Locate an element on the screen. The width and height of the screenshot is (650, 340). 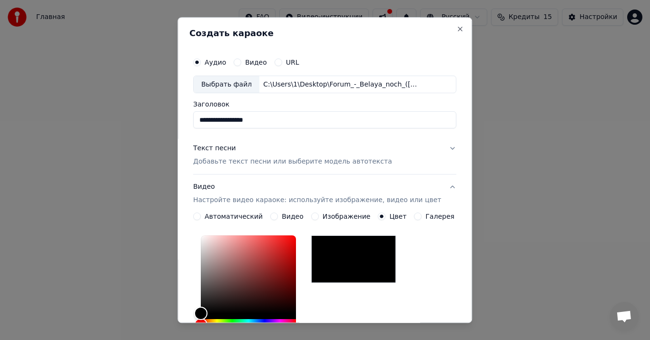
button: ВидеоНастройте видео караоке: используйте изображение, видео или цвет is located at coordinates (325, 194).